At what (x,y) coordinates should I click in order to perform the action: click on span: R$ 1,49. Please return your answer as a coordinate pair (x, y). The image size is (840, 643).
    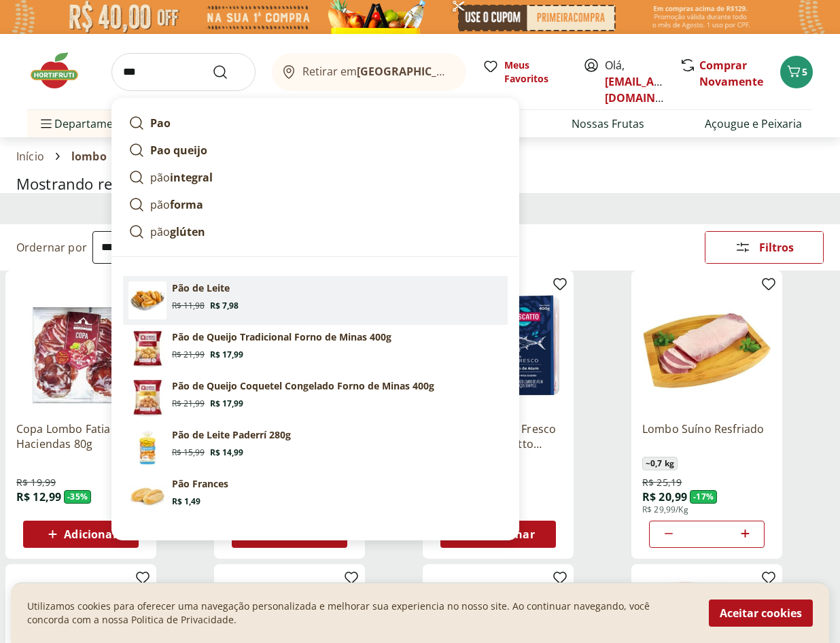
    Looking at the image, I should click on (186, 502).